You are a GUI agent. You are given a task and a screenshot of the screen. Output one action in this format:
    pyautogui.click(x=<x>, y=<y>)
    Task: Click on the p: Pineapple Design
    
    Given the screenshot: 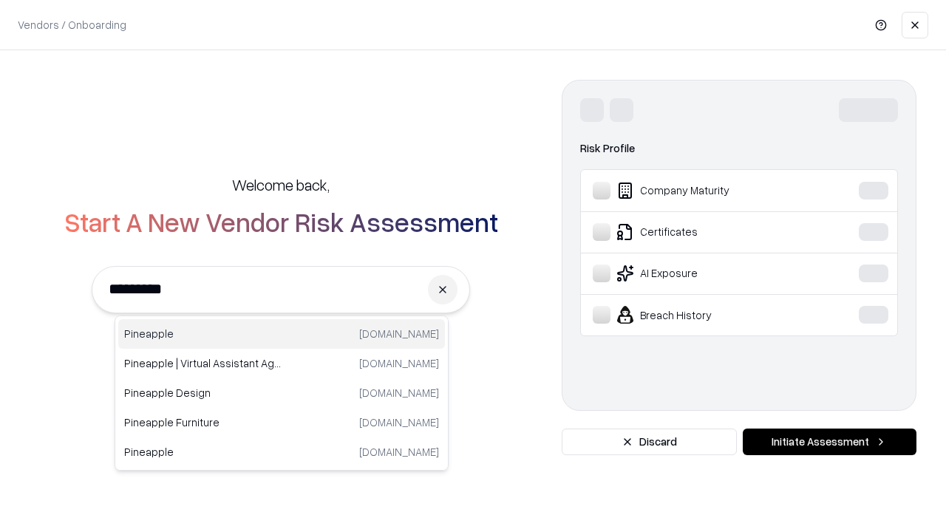 What is the action you would take?
    pyautogui.click(x=202, y=392)
    